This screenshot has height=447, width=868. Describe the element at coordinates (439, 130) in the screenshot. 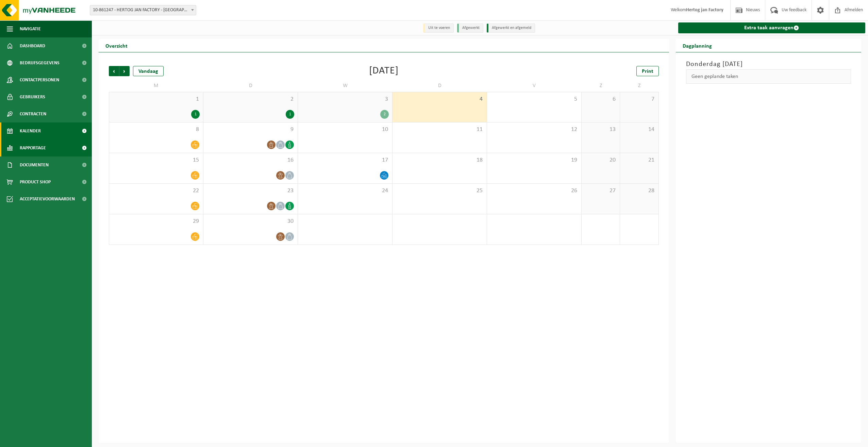

I see `span: 11` at that location.